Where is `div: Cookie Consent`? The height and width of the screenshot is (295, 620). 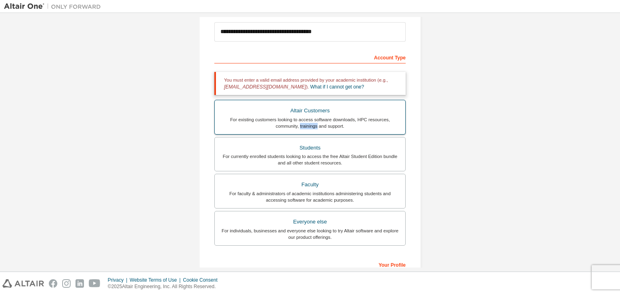
div: Cookie Consent is located at coordinates (202, 280).